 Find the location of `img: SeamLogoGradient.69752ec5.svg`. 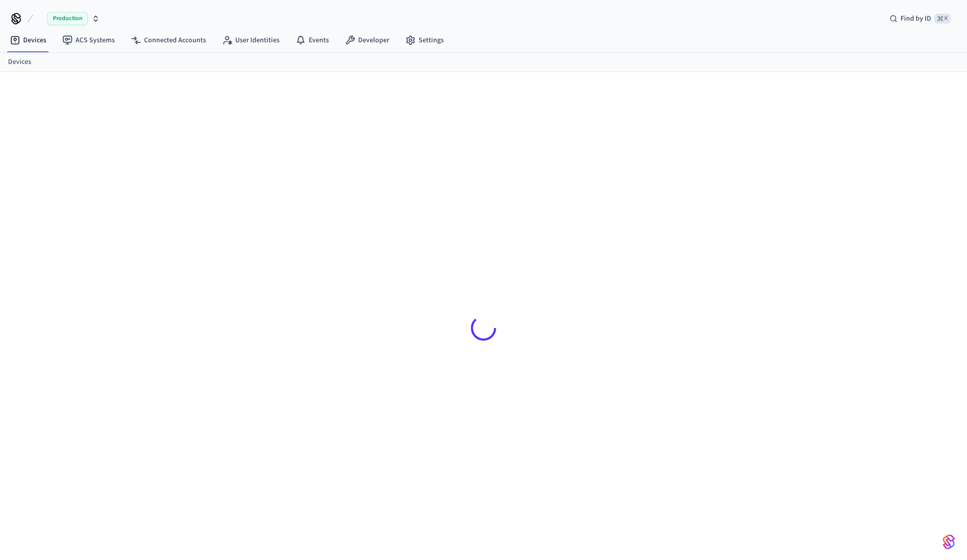

img: SeamLogoGradient.69752ec5.svg is located at coordinates (949, 542).